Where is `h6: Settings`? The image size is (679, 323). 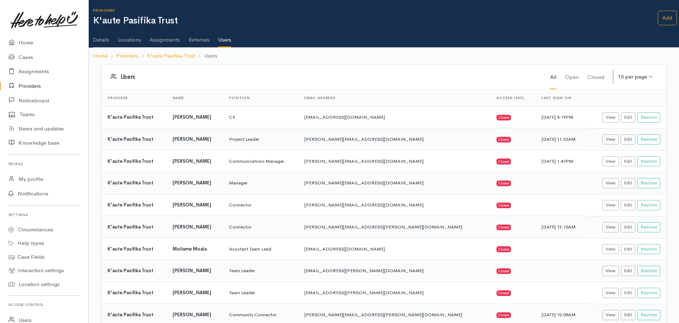
h6: Settings is located at coordinates (44, 215).